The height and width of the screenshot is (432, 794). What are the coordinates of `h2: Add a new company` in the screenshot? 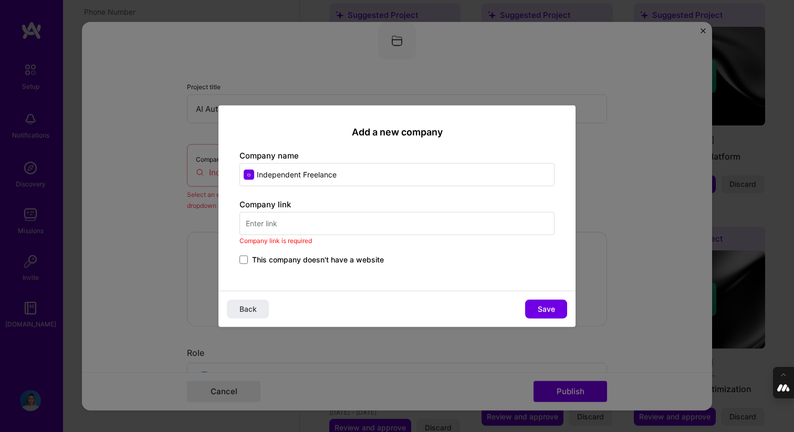 It's located at (397, 132).